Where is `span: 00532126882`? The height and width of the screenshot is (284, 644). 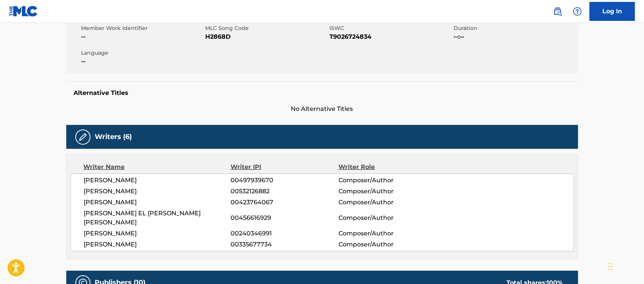 span: 00532126882 is located at coordinates (284, 191).